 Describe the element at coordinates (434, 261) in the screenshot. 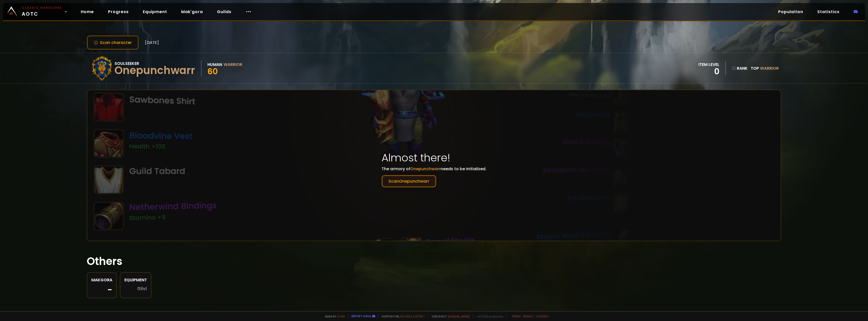

I see `h1: Others` at that location.